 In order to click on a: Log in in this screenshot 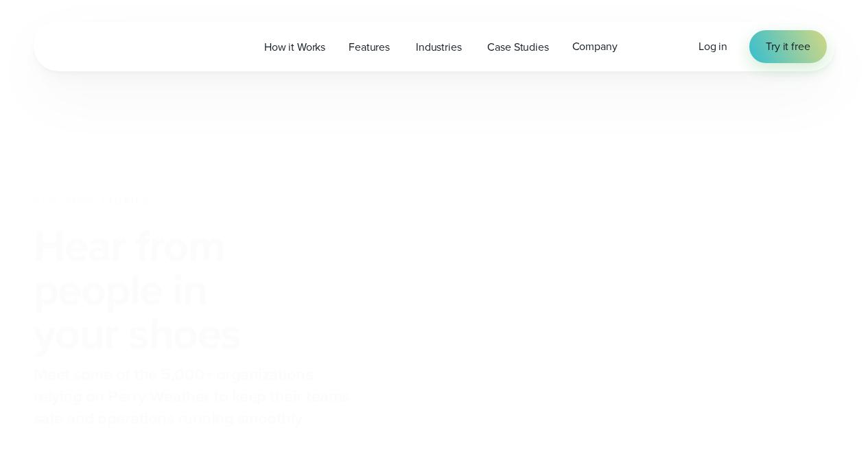, I will do `click(712, 46)`.